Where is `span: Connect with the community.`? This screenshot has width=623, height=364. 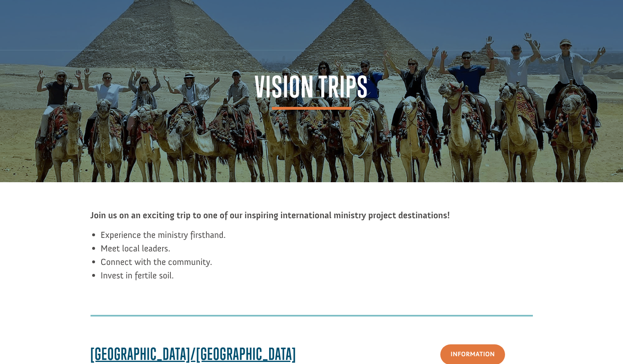 span: Connect with the community. is located at coordinates (157, 262).